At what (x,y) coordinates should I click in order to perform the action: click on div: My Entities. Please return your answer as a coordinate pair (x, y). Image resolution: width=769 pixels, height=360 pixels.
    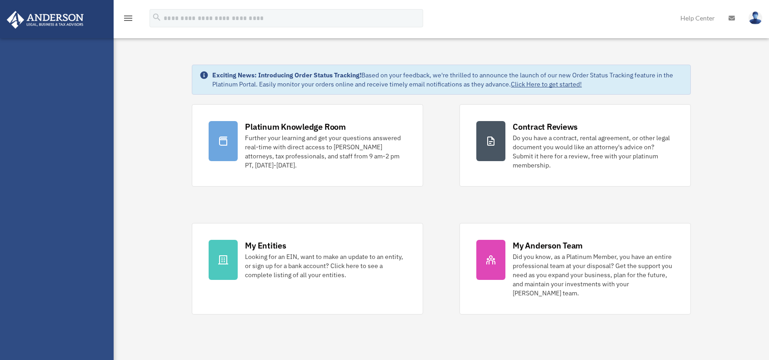
    Looking at the image, I should click on (266, 245).